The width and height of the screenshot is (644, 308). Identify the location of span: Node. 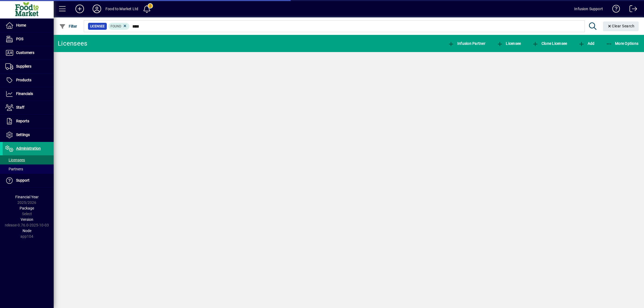
(27, 231).